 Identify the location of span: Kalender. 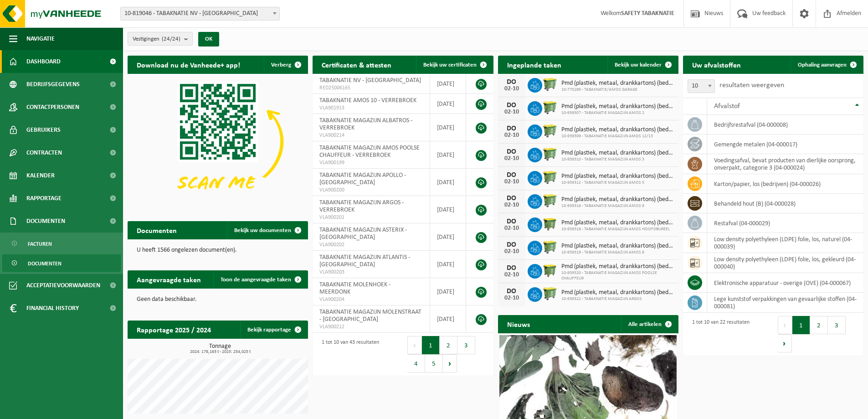
(41, 175).